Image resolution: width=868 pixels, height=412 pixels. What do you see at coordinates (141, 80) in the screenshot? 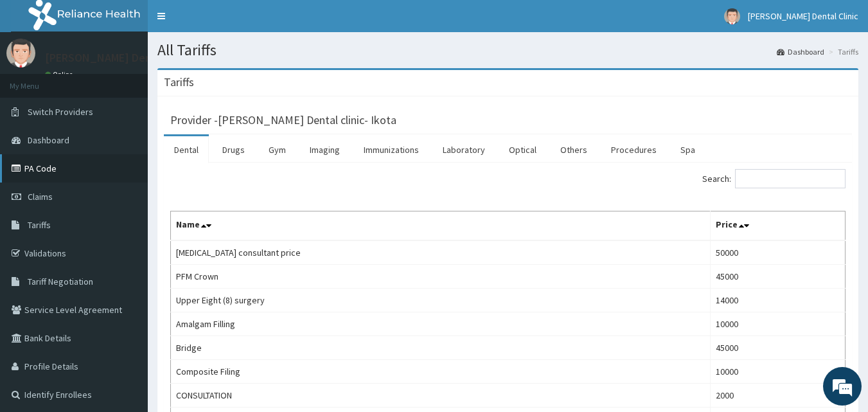
I see `div: Chat with us now` at bounding box center [141, 80].